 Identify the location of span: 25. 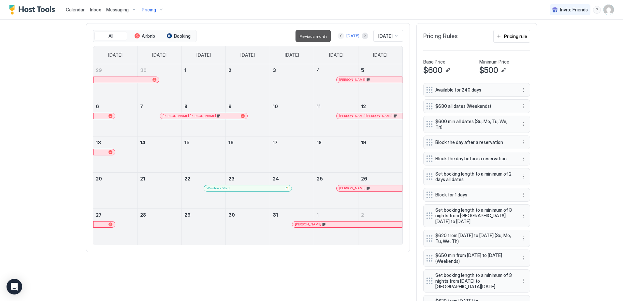
(319, 178).